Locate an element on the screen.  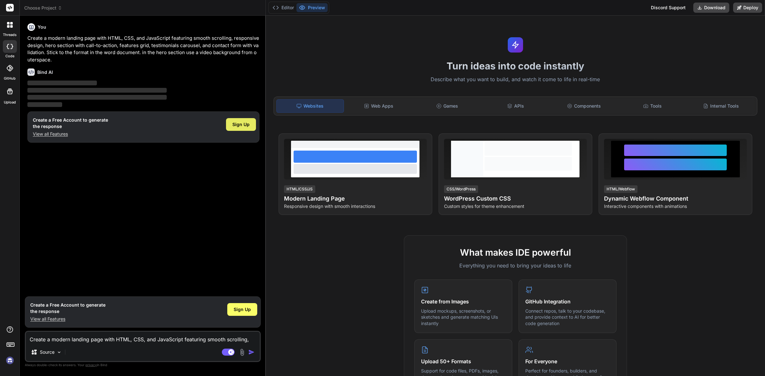
h4: Modern Landing Page is located at coordinates (355, 199).